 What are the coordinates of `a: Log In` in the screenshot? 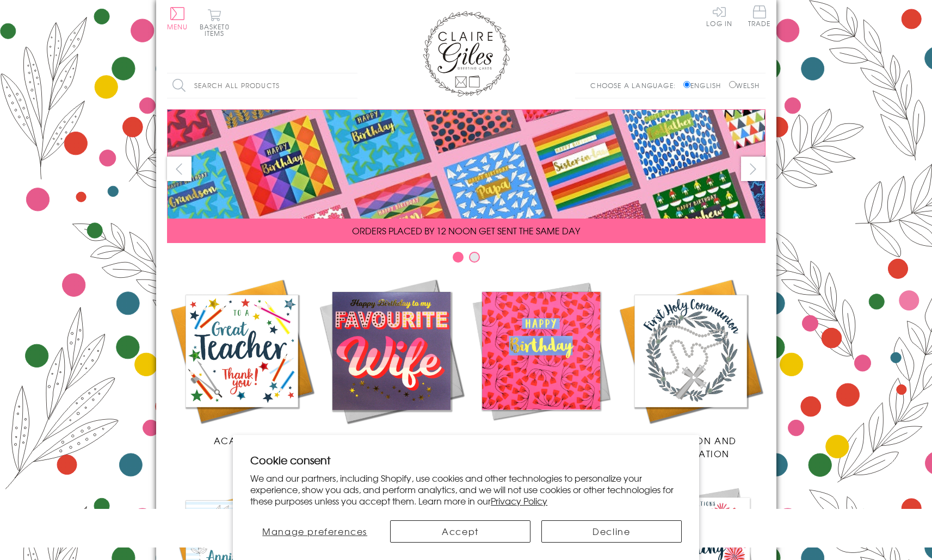 It's located at (719, 16).